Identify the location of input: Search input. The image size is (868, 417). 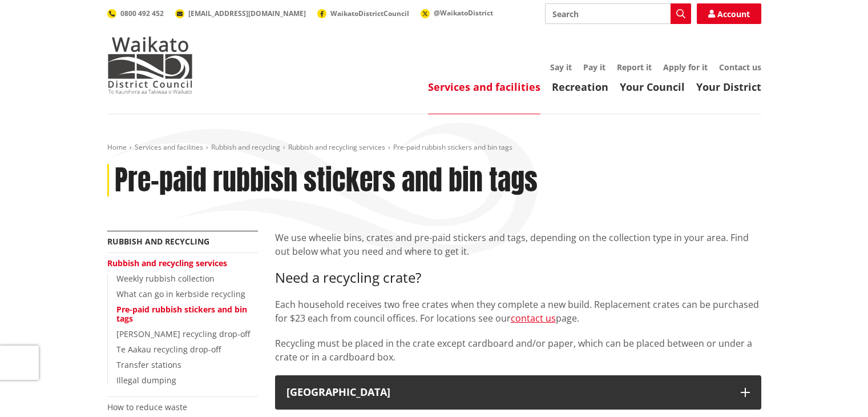
(618, 14).